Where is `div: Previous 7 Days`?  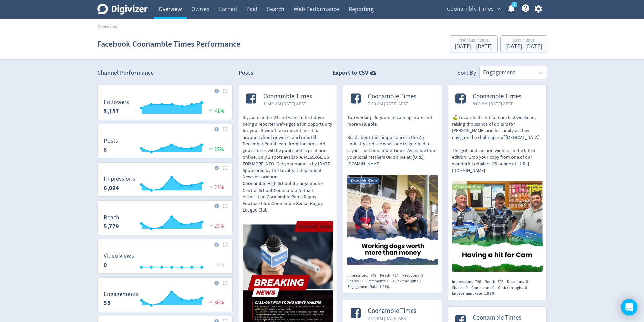
div: Previous 7 Days is located at coordinates (474, 41).